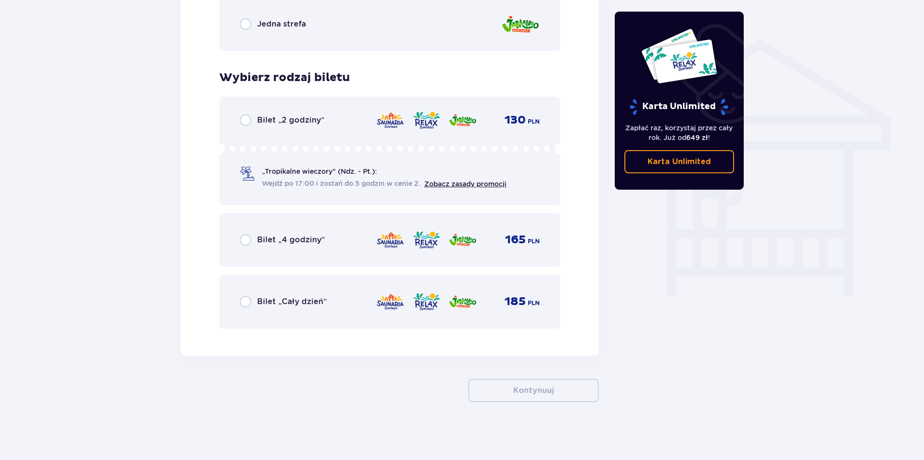 Image resolution: width=924 pixels, height=460 pixels. I want to click on p: 165, so click(515, 240).